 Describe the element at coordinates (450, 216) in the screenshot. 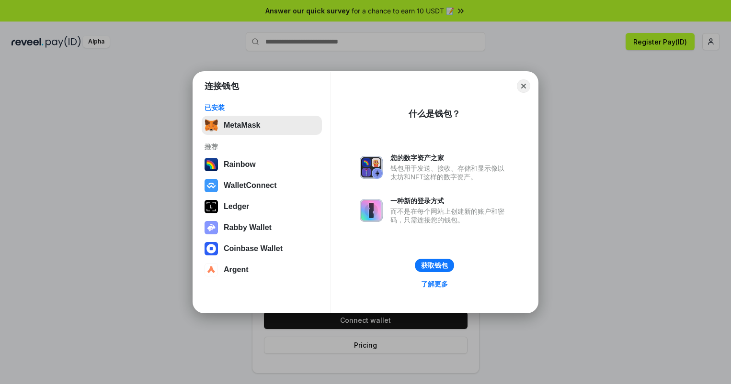

I see `div: 而不是在每个网站上创建新的账户和密码，只需连接您的钱包。` at that location.